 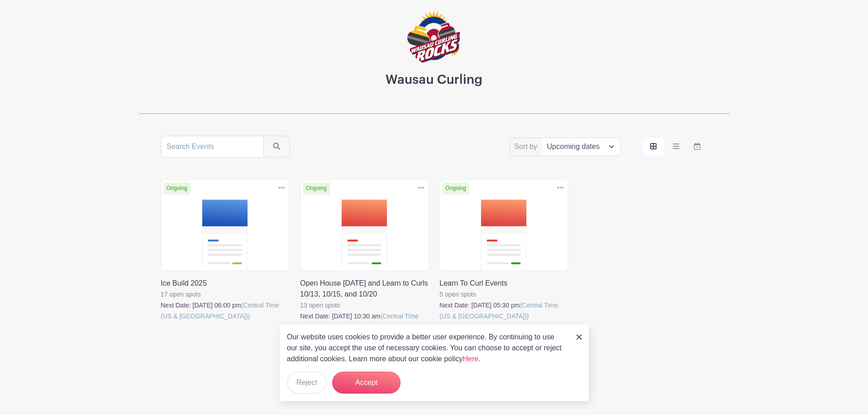 What do you see at coordinates (470, 358) in the screenshot?
I see `a: Here` at bounding box center [470, 358].